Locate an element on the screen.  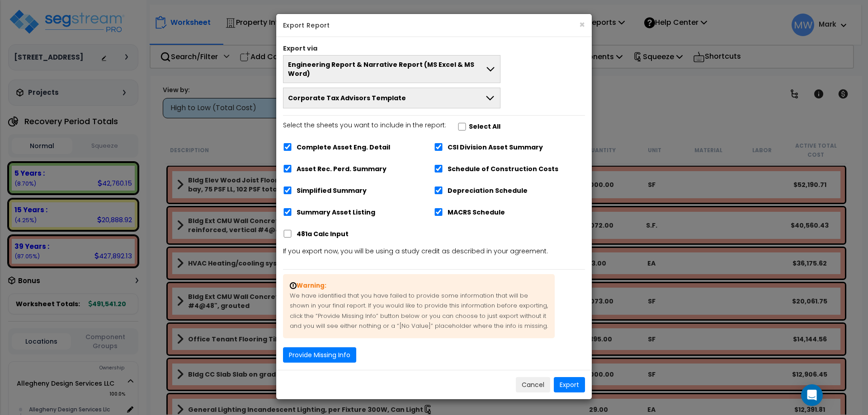
label: Schedule of Construction Costs is located at coordinates (503, 169).